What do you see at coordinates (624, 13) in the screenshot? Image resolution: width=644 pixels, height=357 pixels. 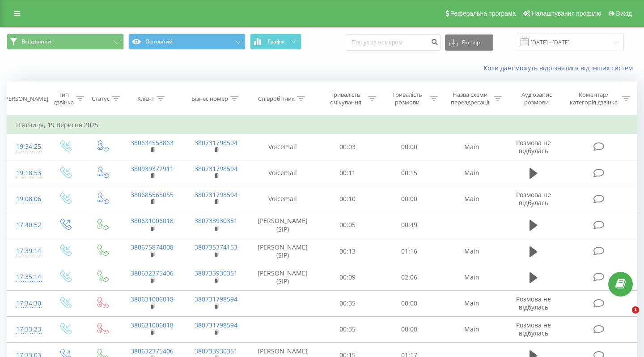 I see `span: Вихід` at bounding box center [624, 13].